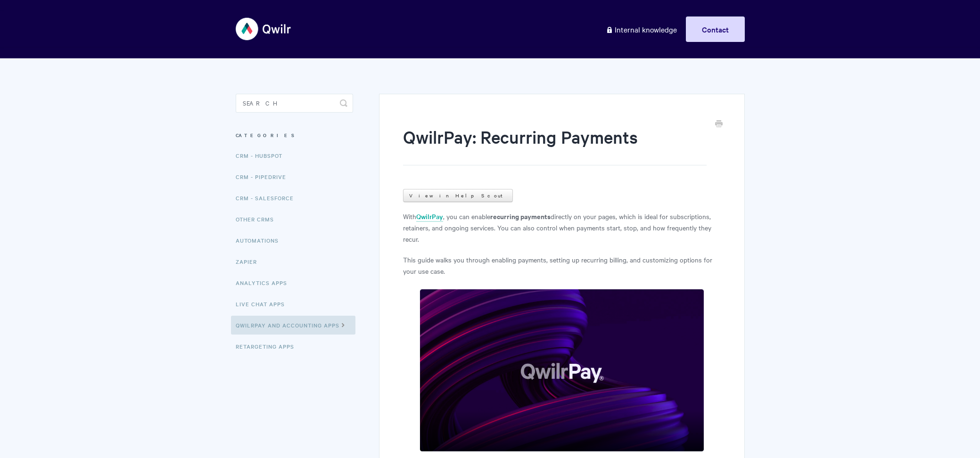  I want to click on img: Qwilr Help Center, so click(263, 29).